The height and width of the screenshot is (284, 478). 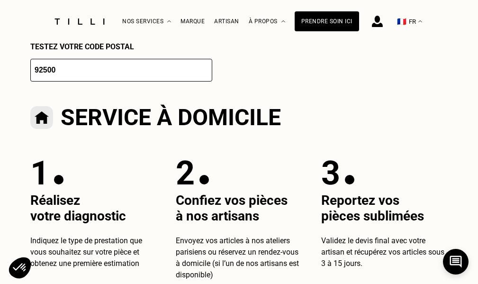 What do you see at coordinates (218, 216) in the screenshot?
I see `span: à nos artisans` at bounding box center [218, 216].